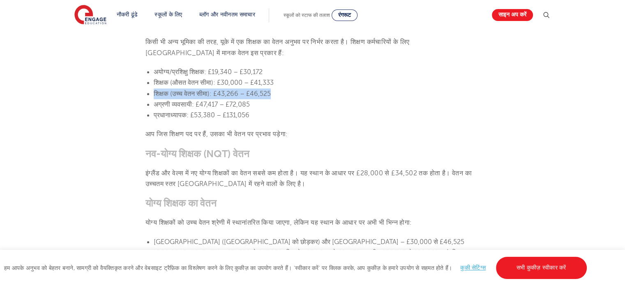  Describe the element at coordinates (201, 115) in the screenshot. I see `font: प्रधानाध्यापक: £53,380 – £131,056` at that location.